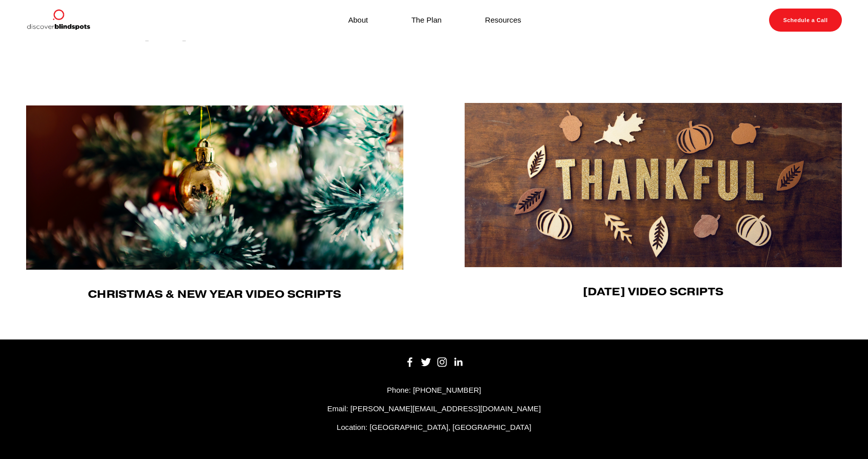  What do you see at coordinates (215, 188) in the screenshot?
I see `img: Christmas &amp; New Year Christmas &amp; New Year Script #1: Tis the season for us to tell you ho...` at bounding box center [215, 188].